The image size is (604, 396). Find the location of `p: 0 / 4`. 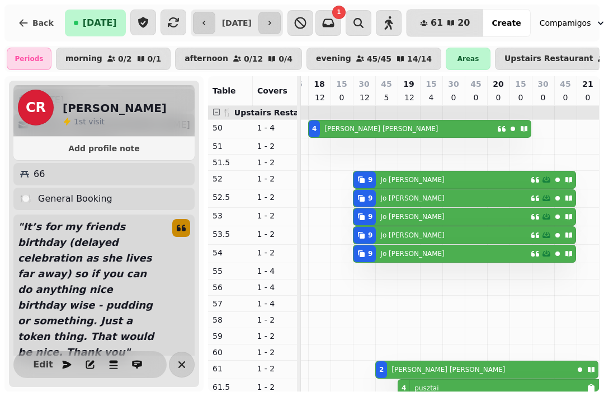

p: 0 / 4 is located at coordinates (285, 59).